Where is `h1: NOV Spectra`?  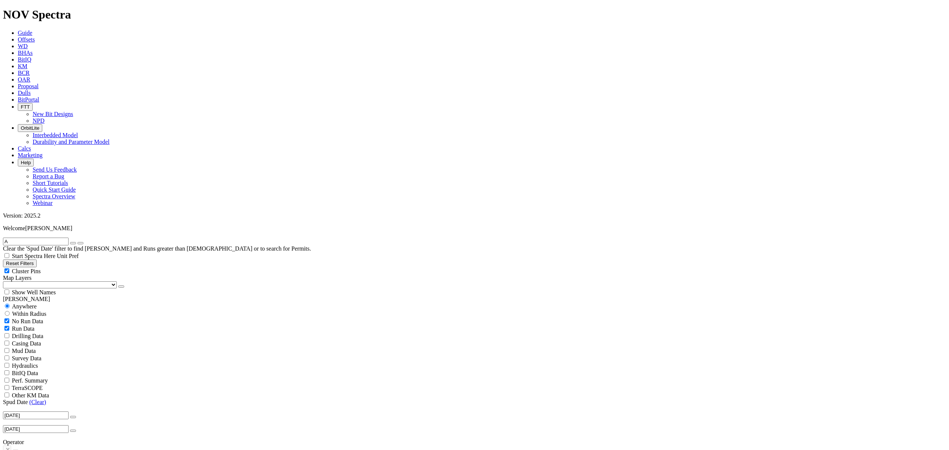
h1: NOV Spectra is located at coordinates (475, 14).